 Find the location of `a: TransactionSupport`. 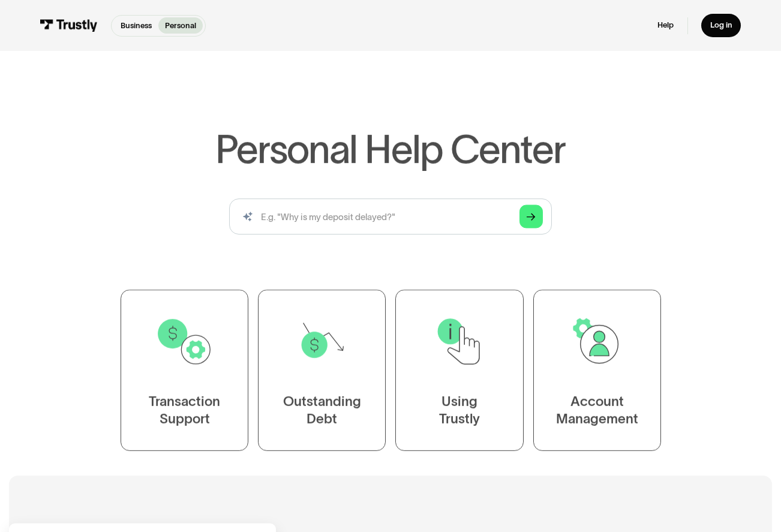

a: TransactionSupport is located at coordinates (184, 370).